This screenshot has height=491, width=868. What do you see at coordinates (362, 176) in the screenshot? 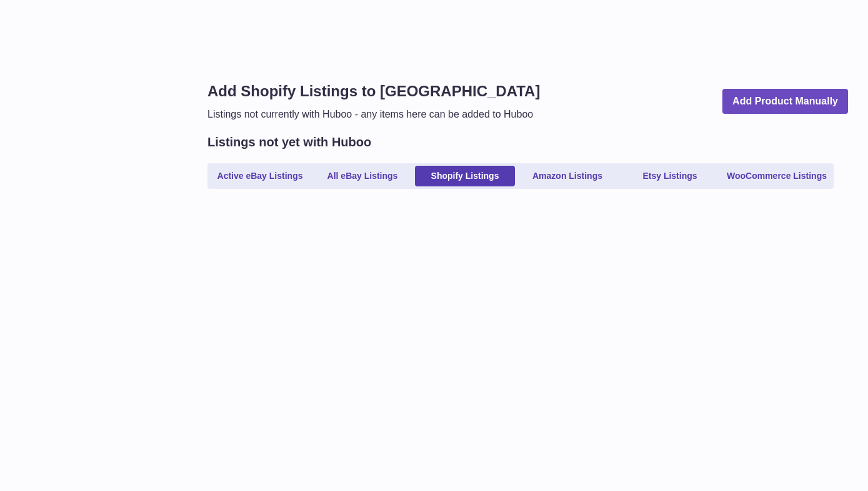
I see `a: All eBay Listings` at bounding box center [362, 176].